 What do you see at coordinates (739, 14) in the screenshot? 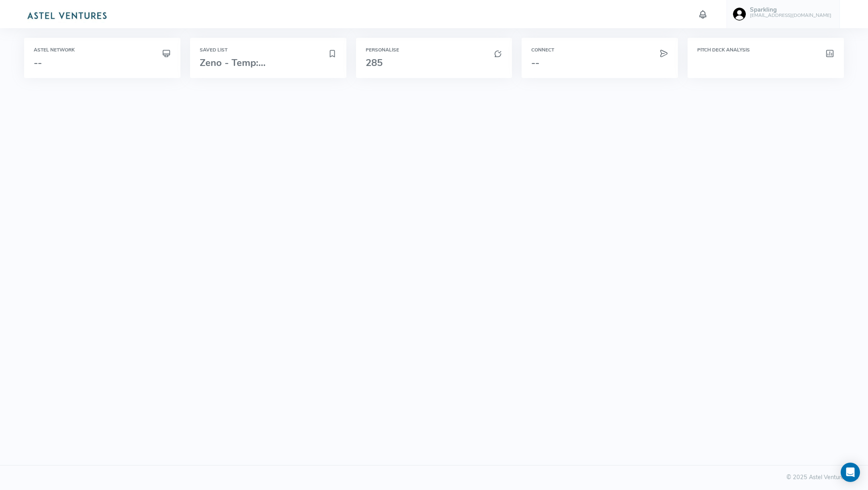
I see `img: user-image` at bounding box center [739, 14].